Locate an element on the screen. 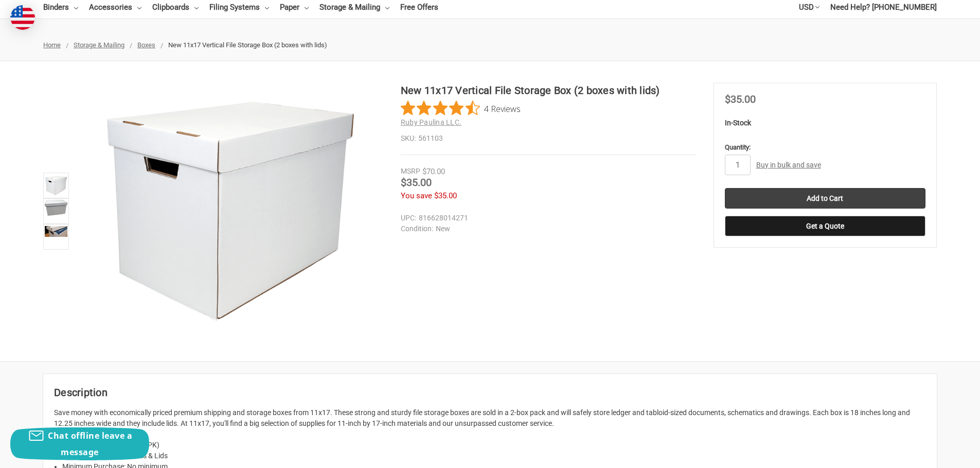  h2: Description is located at coordinates (490, 393).